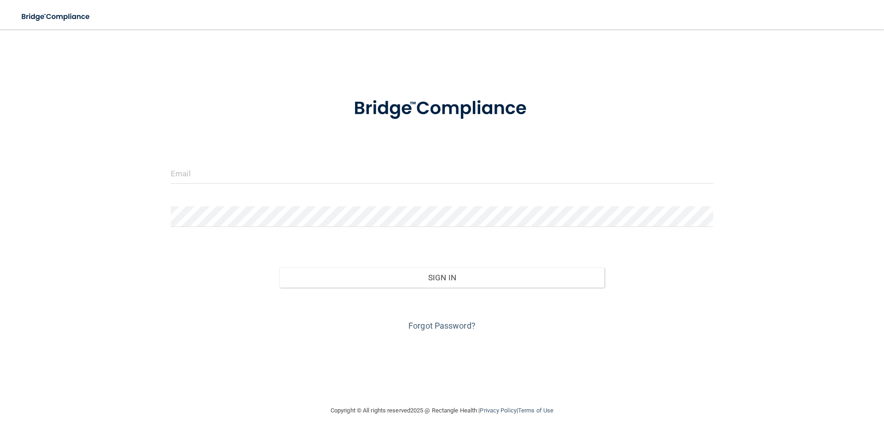 The height and width of the screenshot is (435, 884). I want to click on input: Email, so click(442, 173).